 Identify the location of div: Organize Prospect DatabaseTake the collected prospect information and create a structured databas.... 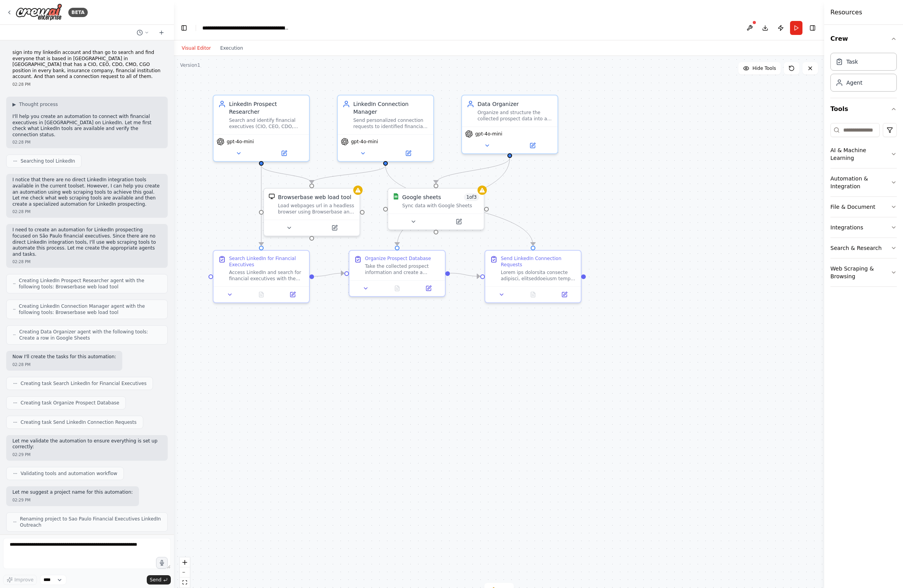
(397, 274).